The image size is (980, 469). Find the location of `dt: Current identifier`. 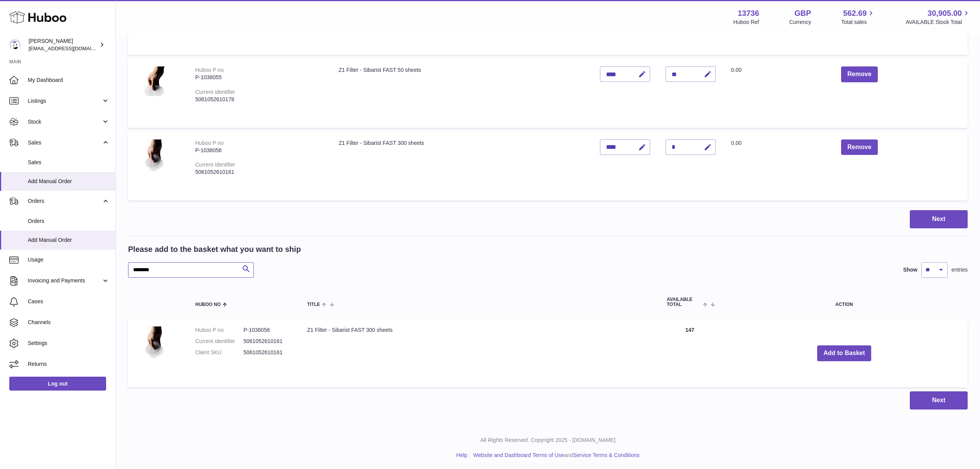

dt: Current identifier is located at coordinates (220, 341).